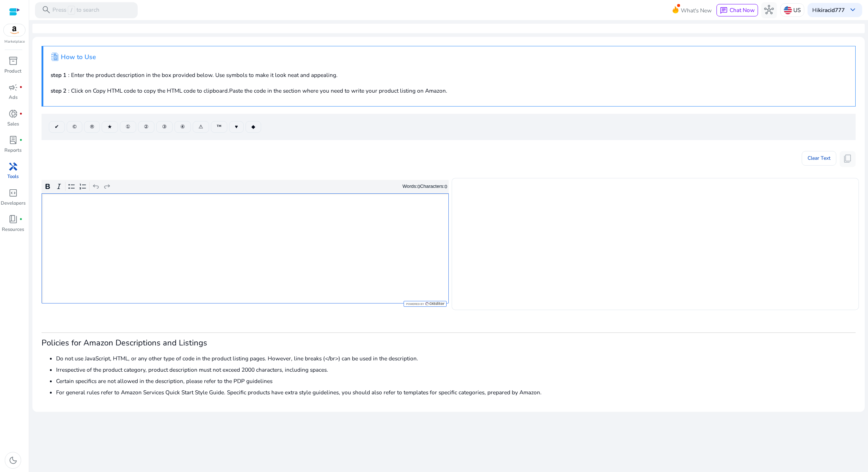 The image size is (868, 472). I want to click on span: donut_small, so click(13, 114).